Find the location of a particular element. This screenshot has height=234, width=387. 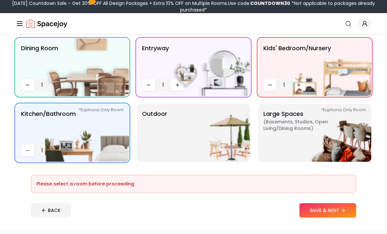

button: BACK is located at coordinates (51, 210).